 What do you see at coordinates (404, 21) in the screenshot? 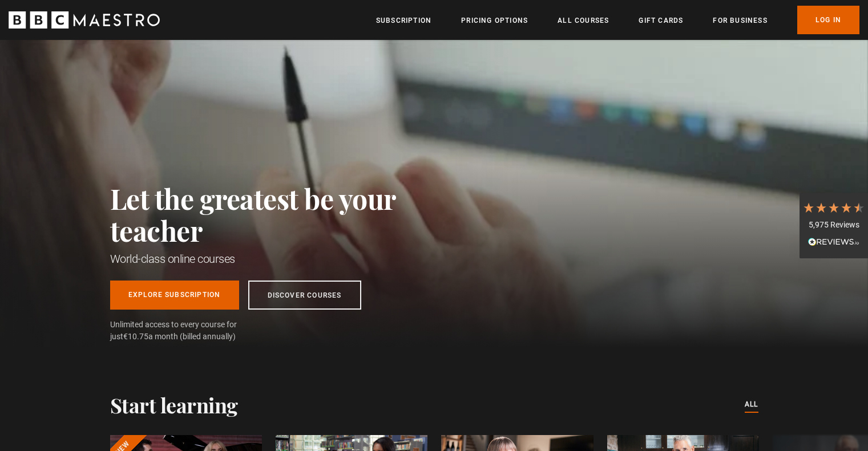
I see `a: Subscription` at bounding box center [404, 21].